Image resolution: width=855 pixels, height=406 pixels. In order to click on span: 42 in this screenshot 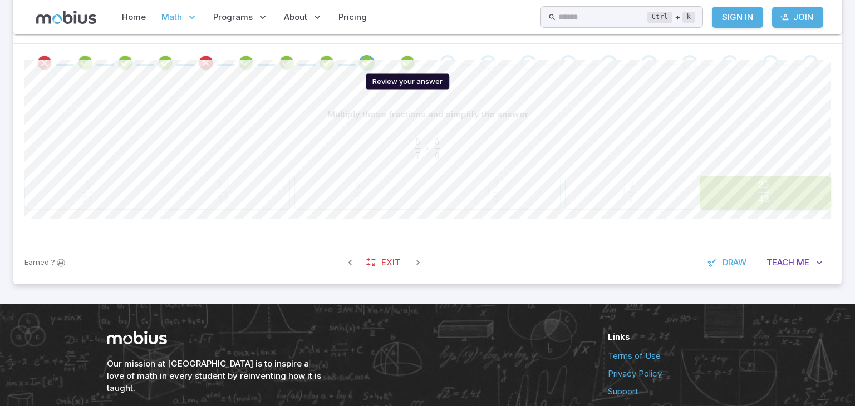, I will do `click(763, 199)`.